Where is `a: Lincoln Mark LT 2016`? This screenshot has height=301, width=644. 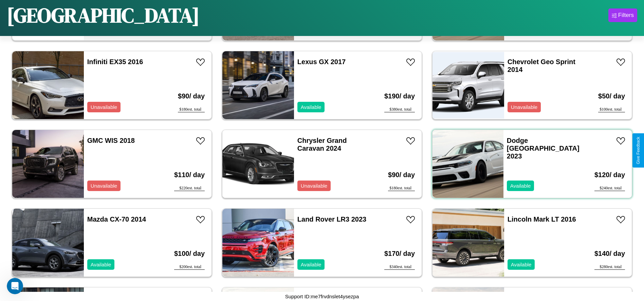
a: Lincoln Mark LT 2016 is located at coordinates (542, 219).